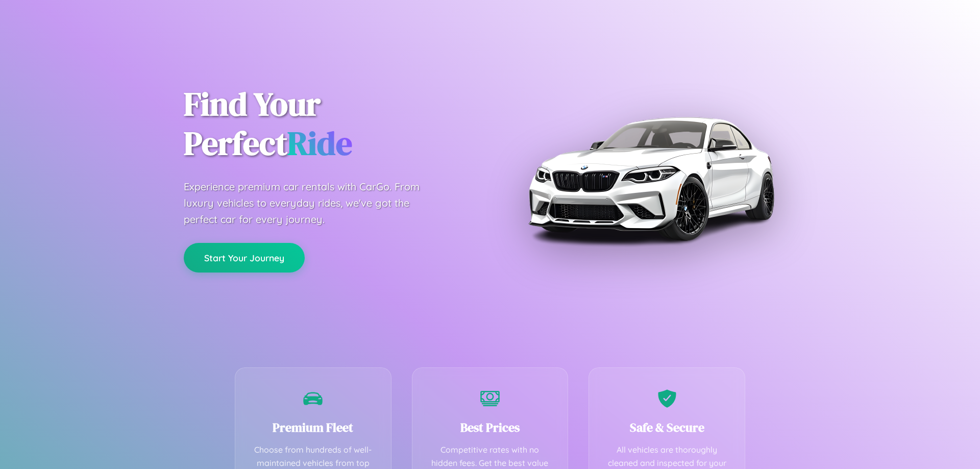 This screenshot has width=980, height=469. Describe the element at coordinates (319, 142) in the screenshot. I see `span: Ride` at that location.